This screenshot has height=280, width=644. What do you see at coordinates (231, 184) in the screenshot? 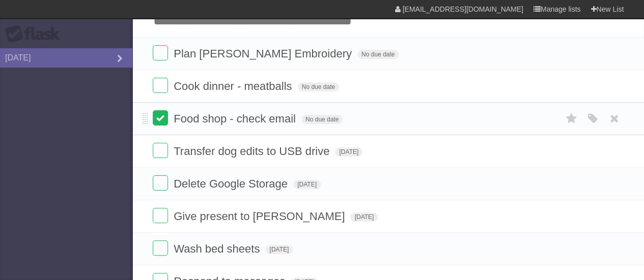
I see `span: Delete Google Storage` at bounding box center [231, 184].